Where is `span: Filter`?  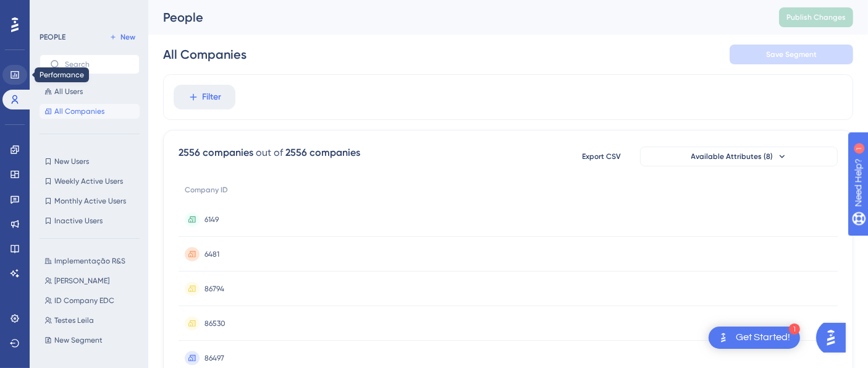
span: Filter is located at coordinates (212, 97).